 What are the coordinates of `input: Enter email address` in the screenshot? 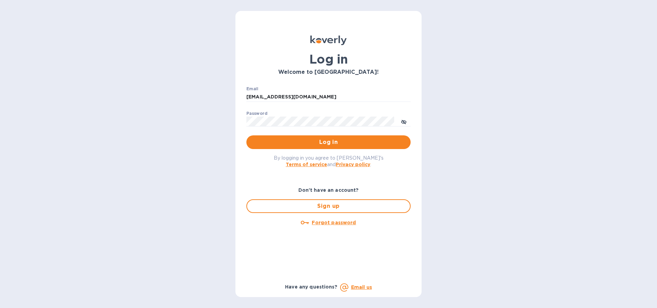 It's located at (329, 97).